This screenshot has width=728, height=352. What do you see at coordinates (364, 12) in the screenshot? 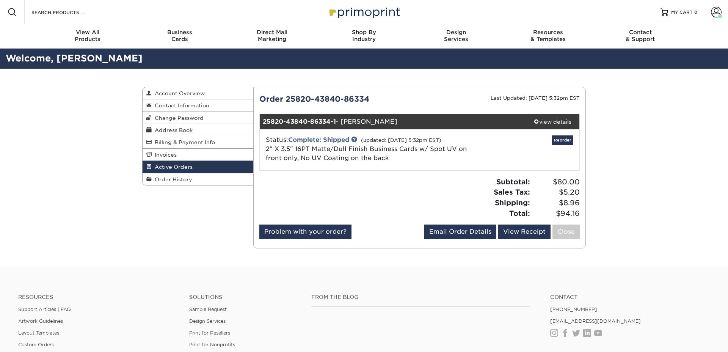
I see `img: Primoprint` at bounding box center [364, 12].